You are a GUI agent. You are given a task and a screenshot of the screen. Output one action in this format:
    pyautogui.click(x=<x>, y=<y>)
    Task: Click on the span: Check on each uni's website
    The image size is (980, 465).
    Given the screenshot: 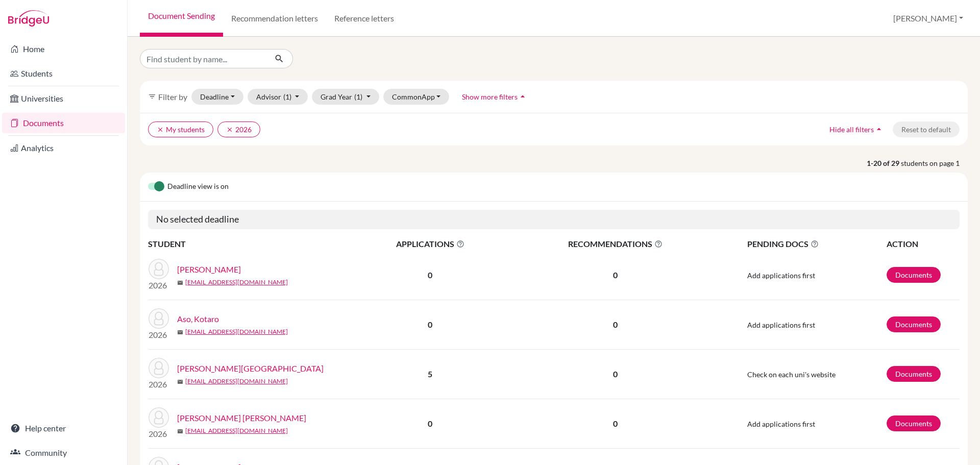 What is the action you would take?
    pyautogui.click(x=791, y=374)
    